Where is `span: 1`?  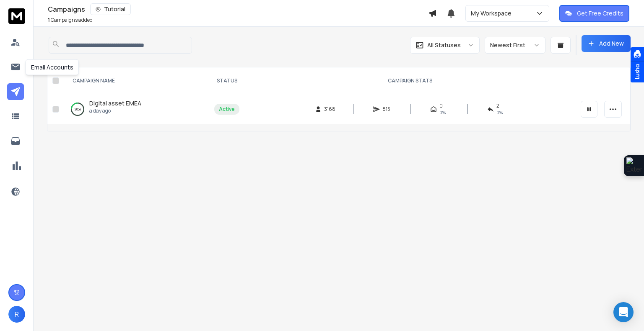 span: 1 is located at coordinates (49, 20).